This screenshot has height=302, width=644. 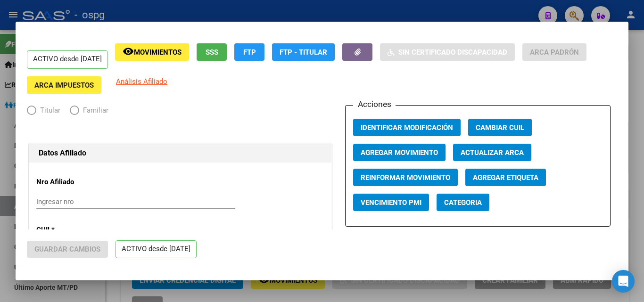 I want to click on span: SSS, so click(x=212, y=52).